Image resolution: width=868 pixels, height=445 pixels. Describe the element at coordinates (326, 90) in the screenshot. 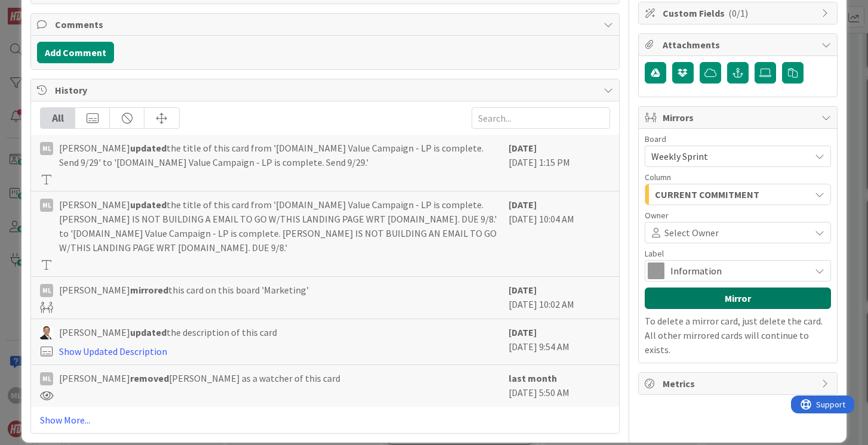

I see `span: History` at that location.